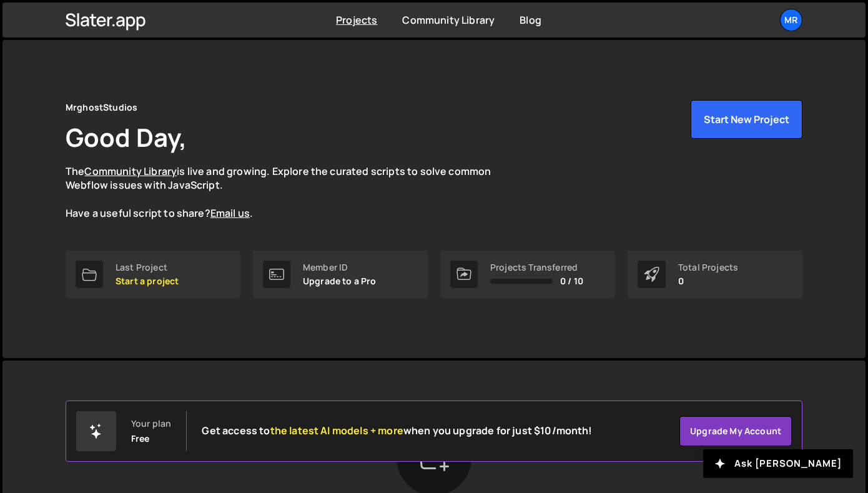 The width and height of the screenshot is (868, 493). I want to click on a: Mr, so click(792, 20).